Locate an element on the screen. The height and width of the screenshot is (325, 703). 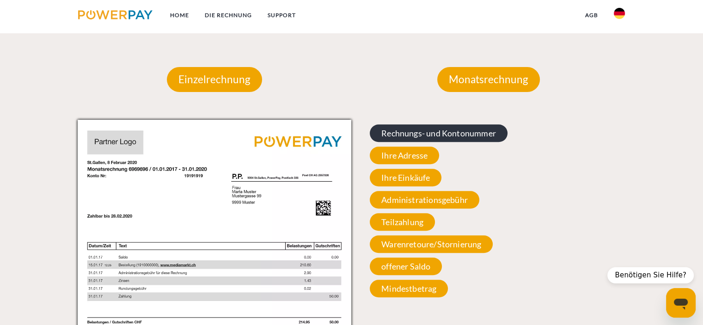
span: Ihre Einkäufe is located at coordinates (406, 178).